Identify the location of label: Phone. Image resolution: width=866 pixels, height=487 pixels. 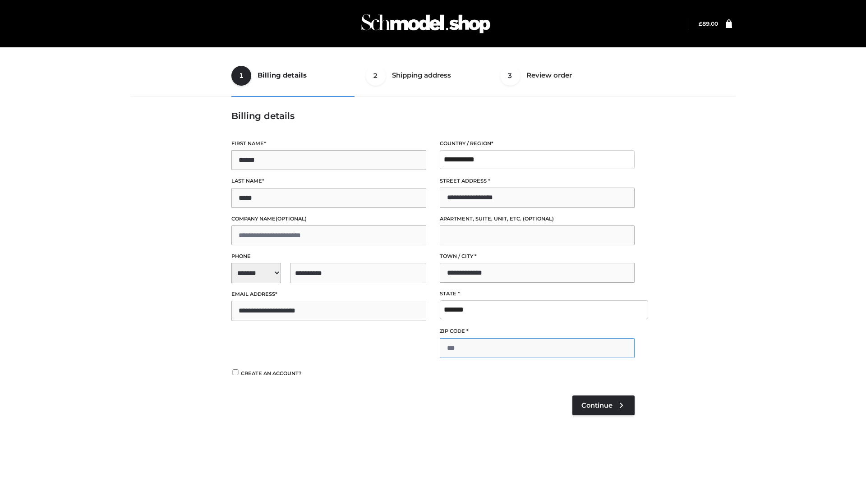
(329, 256).